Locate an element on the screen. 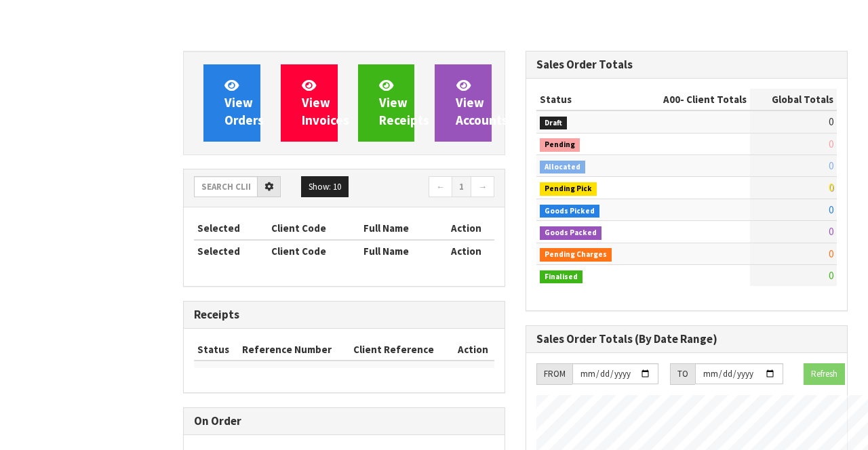 The width and height of the screenshot is (868, 450). a: ViewAccounts is located at coordinates (463, 103).